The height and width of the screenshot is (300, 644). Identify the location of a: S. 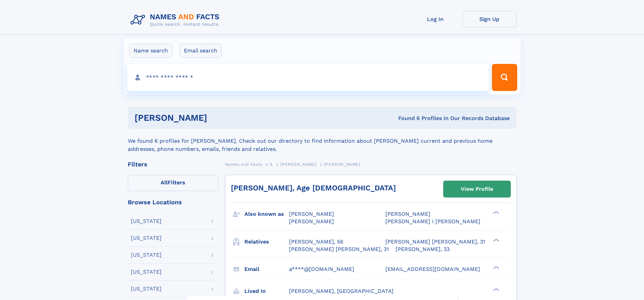
(271, 164).